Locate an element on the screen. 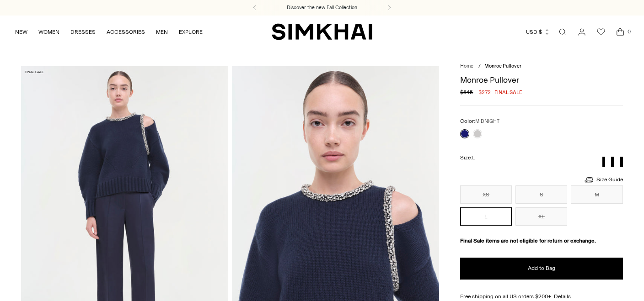  span: MIDNIGHT is located at coordinates (487, 121).